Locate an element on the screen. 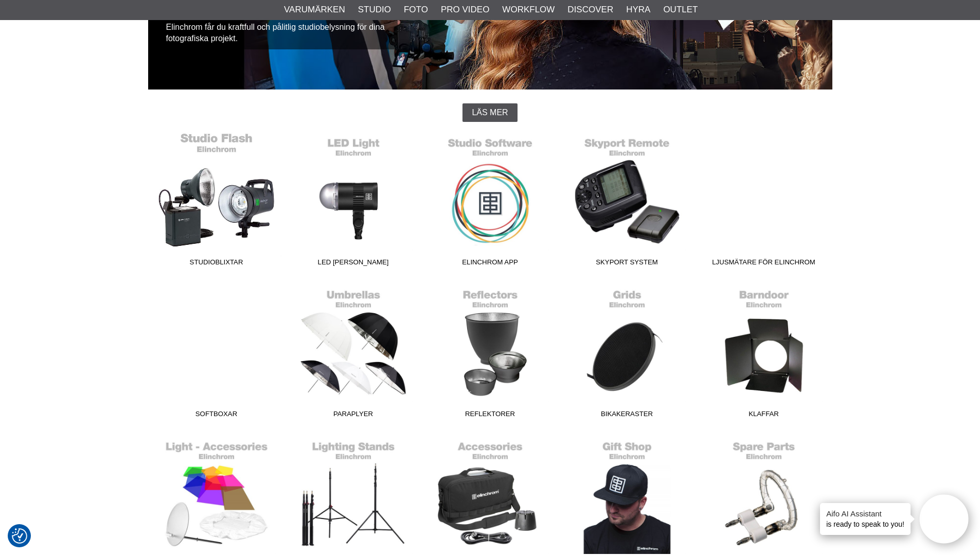 This screenshot has width=980, height=555. button: Samtyckesinställningar is located at coordinates (20, 536).